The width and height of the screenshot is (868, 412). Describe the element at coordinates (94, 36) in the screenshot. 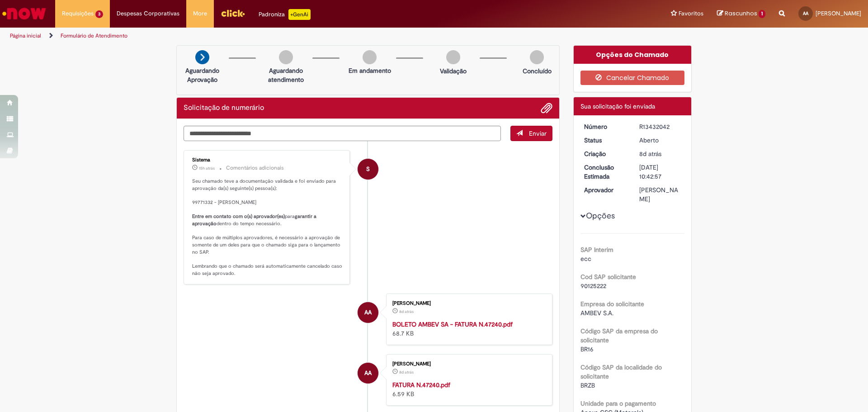

I see `a: Formulário de Atendimento` at that location.